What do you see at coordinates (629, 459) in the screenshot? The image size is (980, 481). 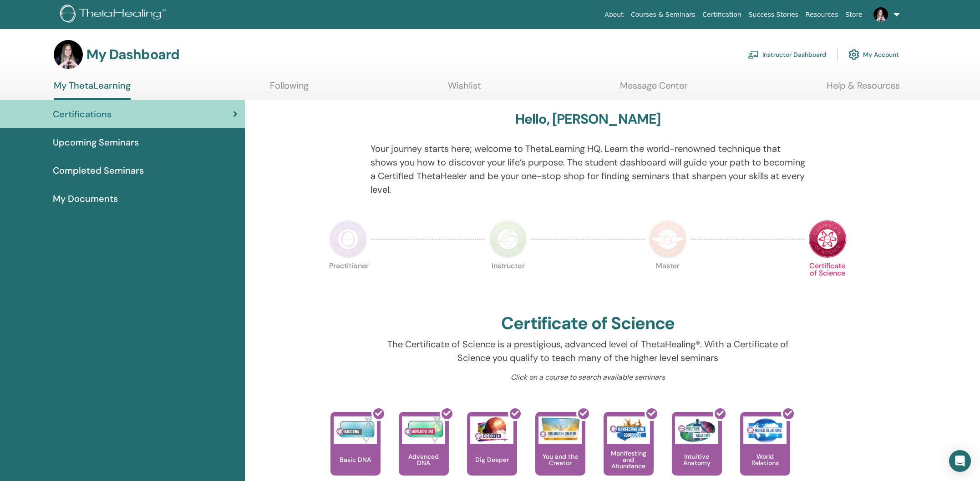 I see `p: Manifesting and Abundance` at bounding box center [629, 459].